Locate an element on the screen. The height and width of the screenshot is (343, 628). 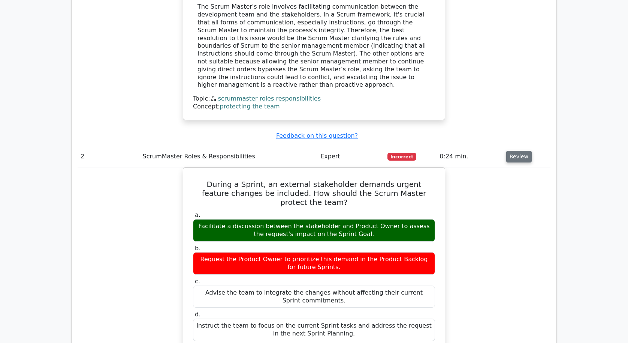
a: Feedback on this question? is located at coordinates (317, 135).